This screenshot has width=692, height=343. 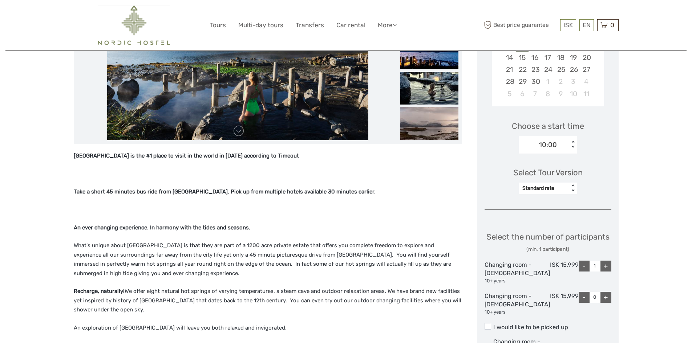 What do you see at coordinates (351, 25) in the screenshot?
I see `a: Car rental` at bounding box center [351, 25].